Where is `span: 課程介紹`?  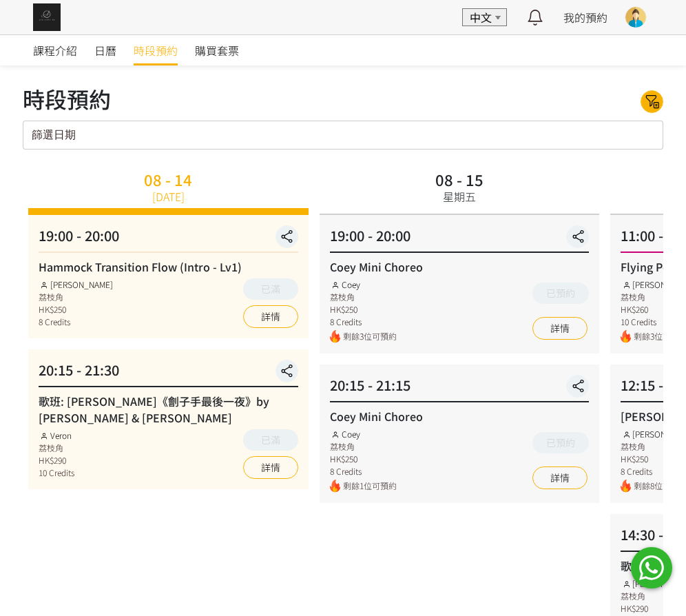 span: 課程介紹 is located at coordinates (55, 50).